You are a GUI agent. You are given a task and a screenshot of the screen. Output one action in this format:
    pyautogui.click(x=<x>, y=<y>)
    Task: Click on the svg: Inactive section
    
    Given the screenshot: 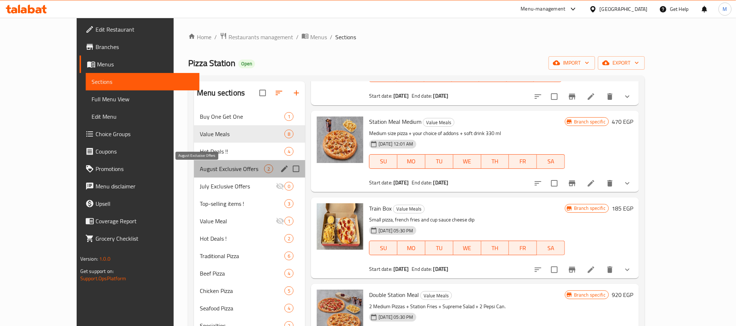 What is the action you would take?
    pyautogui.click(x=280, y=221)
    